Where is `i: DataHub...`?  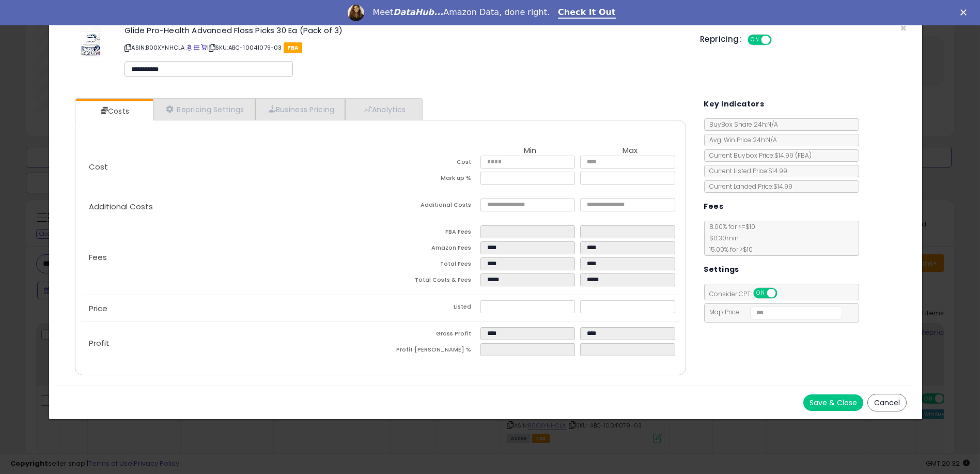 i: DataHub... is located at coordinates (417, 12).